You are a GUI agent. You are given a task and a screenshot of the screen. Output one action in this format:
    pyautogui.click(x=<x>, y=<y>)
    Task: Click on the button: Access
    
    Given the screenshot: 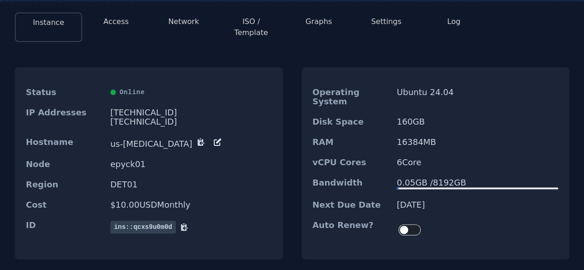 What is the action you would take?
    pyautogui.click(x=116, y=22)
    